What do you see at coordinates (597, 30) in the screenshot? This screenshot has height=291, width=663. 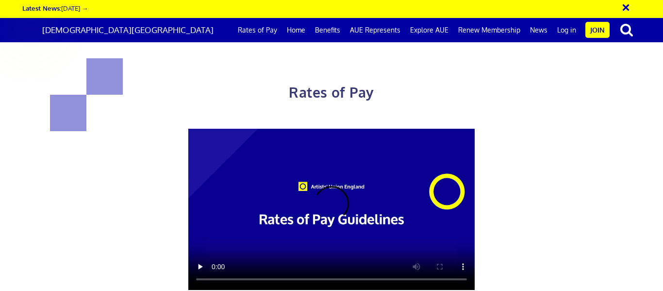 I see `a: Join` at bounding box center [597, 30].